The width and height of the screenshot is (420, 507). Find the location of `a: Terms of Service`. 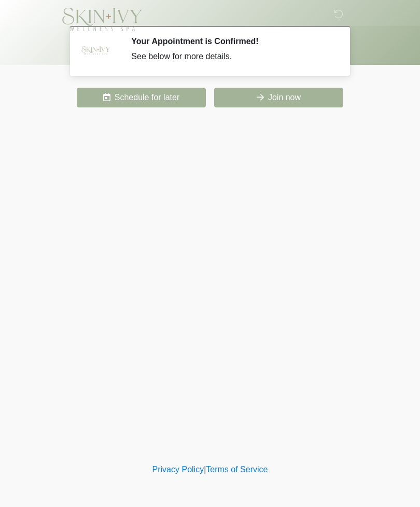

a: Terms of Service is located at coordinates (236, 469).